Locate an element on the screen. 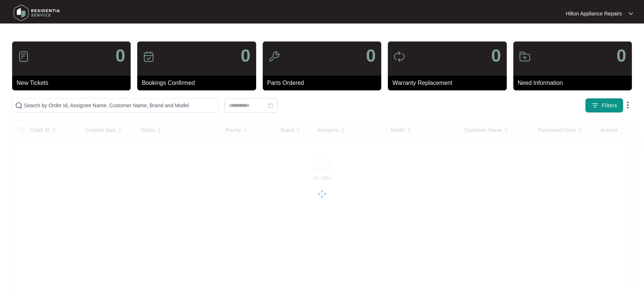  input: Search by Order Id, Assignee Name, Customer Name, Brand and Model is located at coordinates (119, 105).